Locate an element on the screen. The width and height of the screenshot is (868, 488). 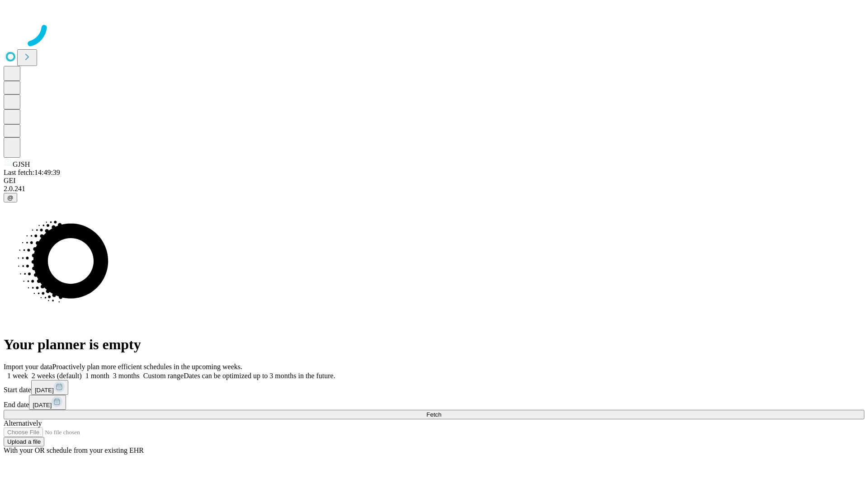
span: 2 weeks (default) is located at coordinates (57, 375).